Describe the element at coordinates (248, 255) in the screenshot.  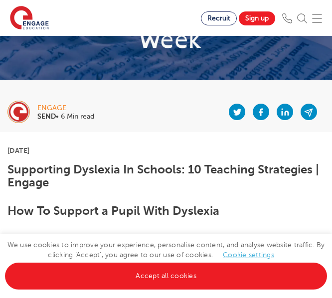
I see `a: Cookie settings` at that location.